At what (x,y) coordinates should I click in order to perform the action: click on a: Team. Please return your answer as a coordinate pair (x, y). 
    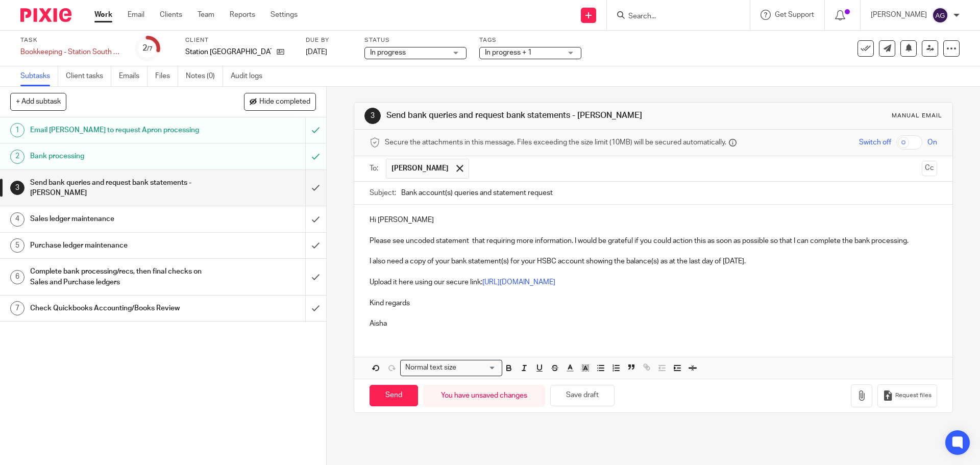
    Looking at the image, I should click on (206, 15).